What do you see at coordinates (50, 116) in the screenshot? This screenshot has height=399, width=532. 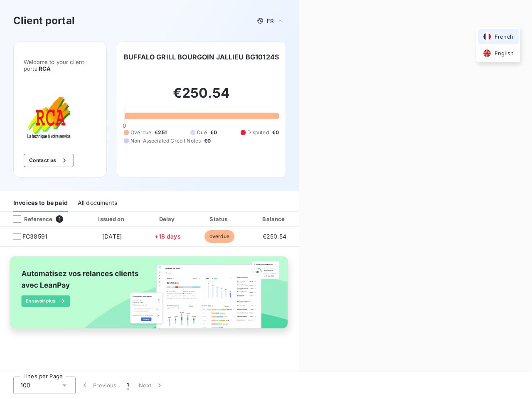 I see `img: Company logo` at bounding box center [50, 116].